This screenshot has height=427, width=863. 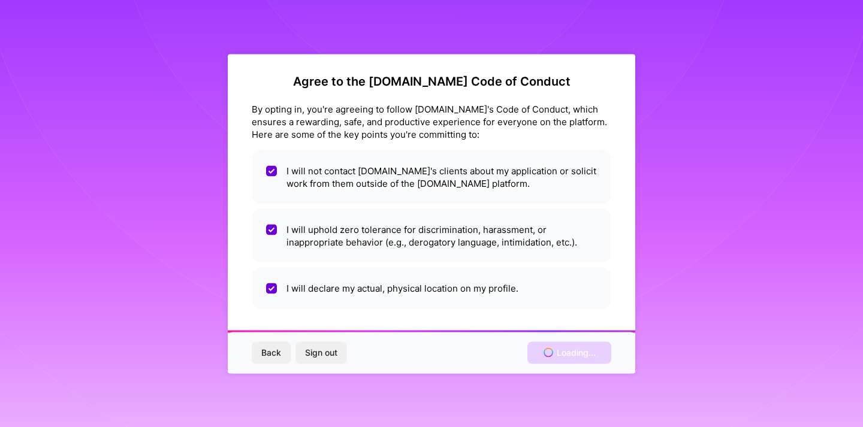 What do you see at coordinates (271, 353) in the screenshot?
I see `span: Back` at bounding box center [271, 353].